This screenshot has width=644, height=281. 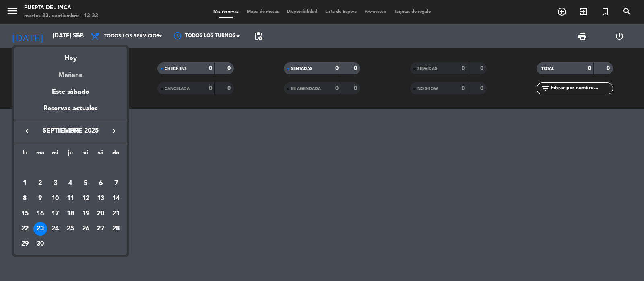 What do you see at coordinates (101, 183) in the screenshot?
I see `td: 6 de septiembre de 2025` at bounding box center [101, 183].